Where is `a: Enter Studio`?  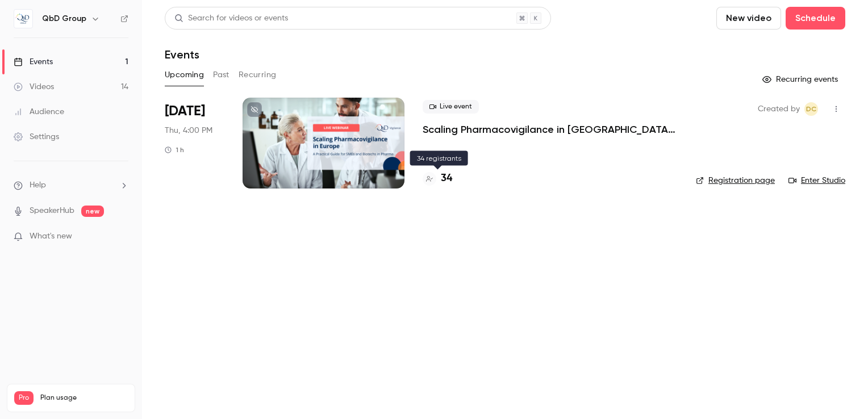 a: Enter Studio is located at coordinates (817, 181).